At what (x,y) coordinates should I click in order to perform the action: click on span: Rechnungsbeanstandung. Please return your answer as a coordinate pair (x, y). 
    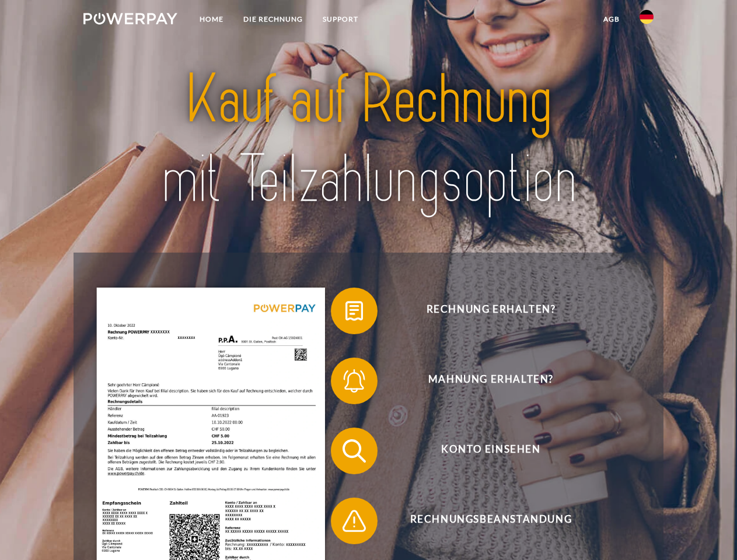
    Looking at the image, I should click on (491, 521).